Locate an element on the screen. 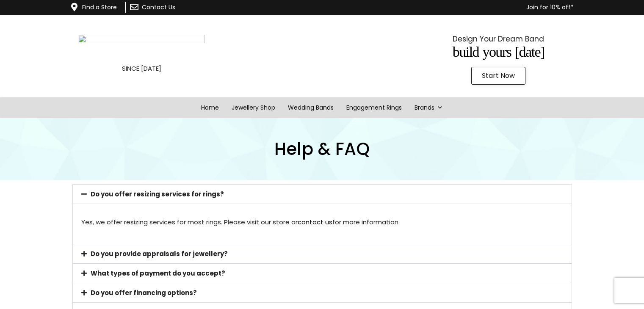 This screenshot has width=644, height=309. a: What types of payment do you accept? is located at coordinates (158, 273).